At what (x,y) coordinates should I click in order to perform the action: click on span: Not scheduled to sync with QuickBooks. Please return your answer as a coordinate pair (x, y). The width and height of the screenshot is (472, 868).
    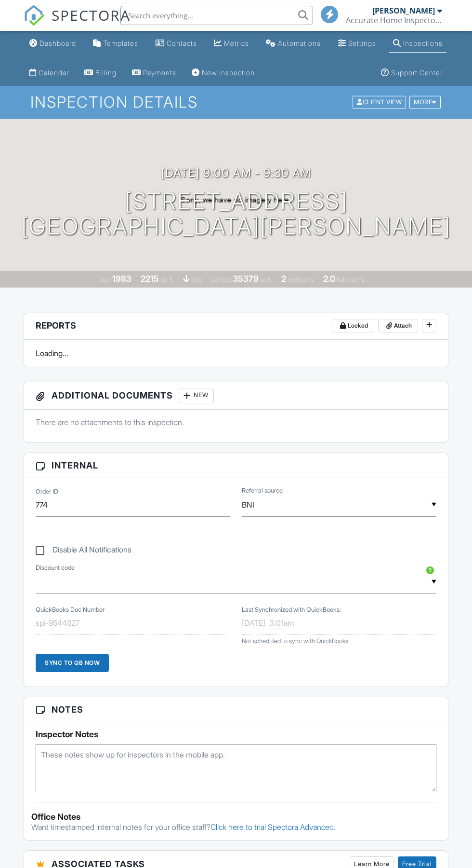
    Looking at the image, I should click on (295, 640).